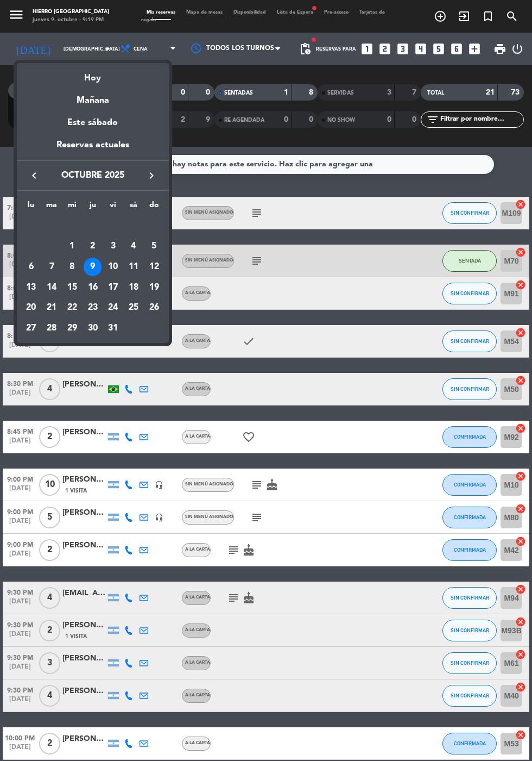 This screenshot has height=761, width=532. What do you see at coordinates (113, 207) in the screenshot?
I see `th: viernes` at bounding box center [113, 207].